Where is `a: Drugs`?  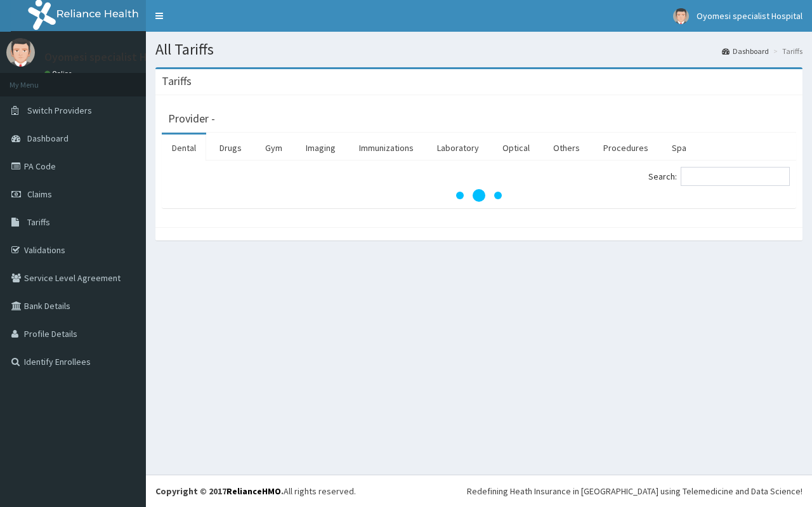
a: Drugs is located at coordinates (230, 148).